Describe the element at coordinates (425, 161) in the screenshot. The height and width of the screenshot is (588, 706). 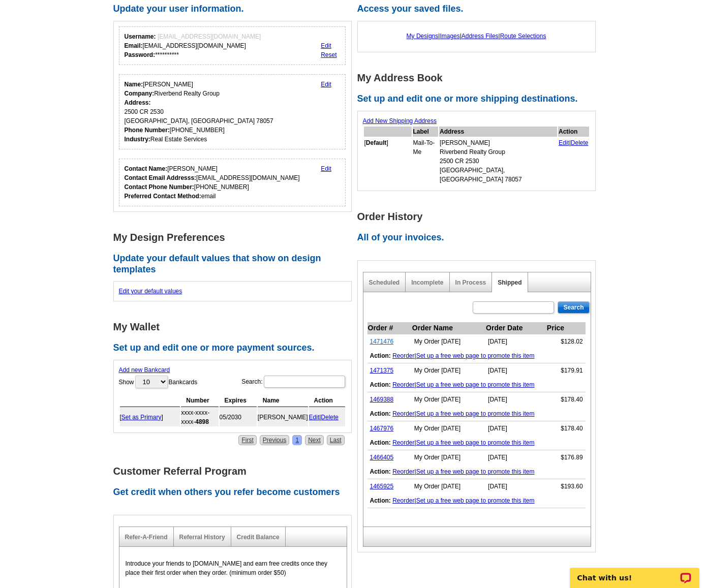
I see `td: Mail-To-Me` at that location.